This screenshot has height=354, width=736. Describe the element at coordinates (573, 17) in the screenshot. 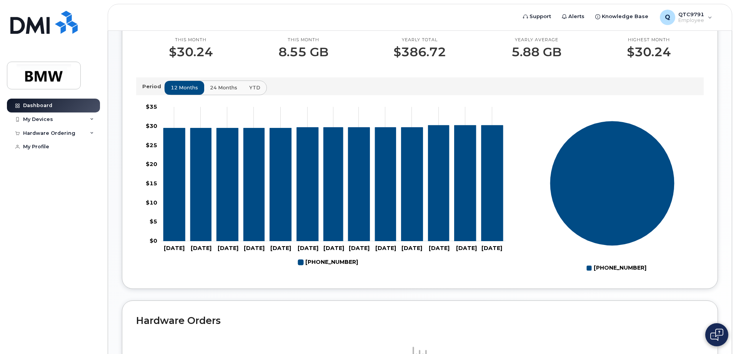

I see `a: Alerts` at that location.